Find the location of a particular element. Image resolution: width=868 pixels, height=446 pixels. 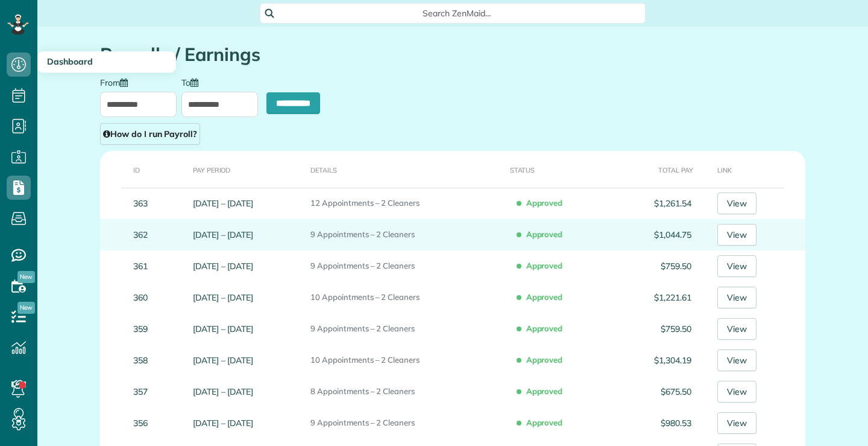

td: $1,221.61 is located at coordinates (657, 297).